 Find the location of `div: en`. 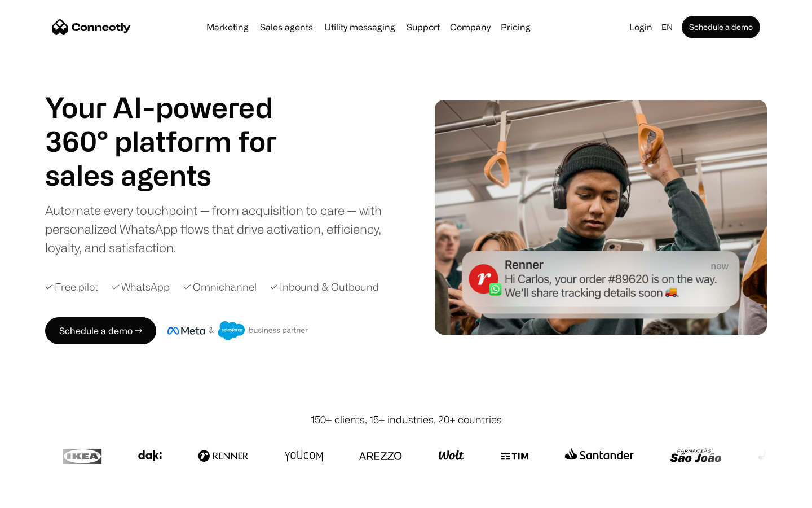

div: en is located at coordinates (667, 27).